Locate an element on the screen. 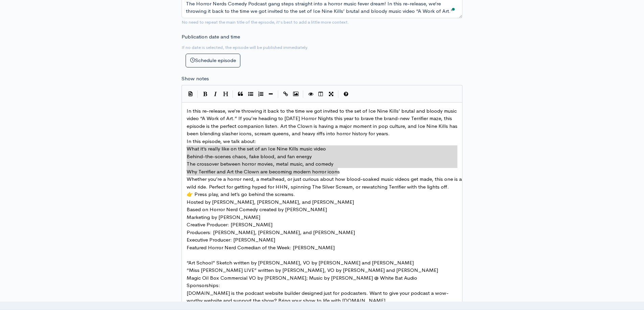 This screenshot has width=644, height=310. button: Toggle Preview is located at coordinates (310, 94).